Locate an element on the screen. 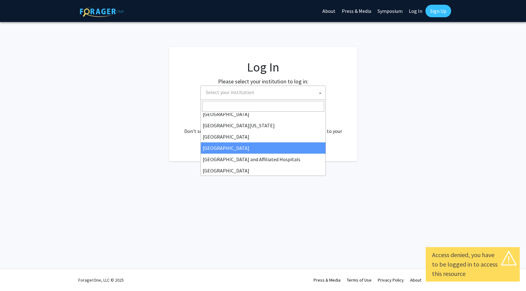  div: No account? . Don't see your institution? about bringing ForagerOne to your institution. is located at coordinates (263, 127).